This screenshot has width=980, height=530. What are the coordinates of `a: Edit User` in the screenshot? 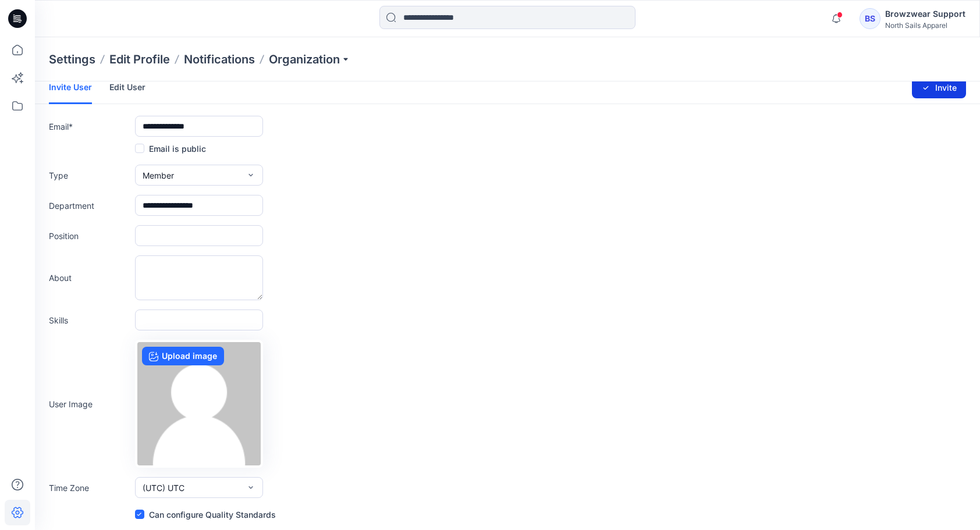 It's located at (127, 87).